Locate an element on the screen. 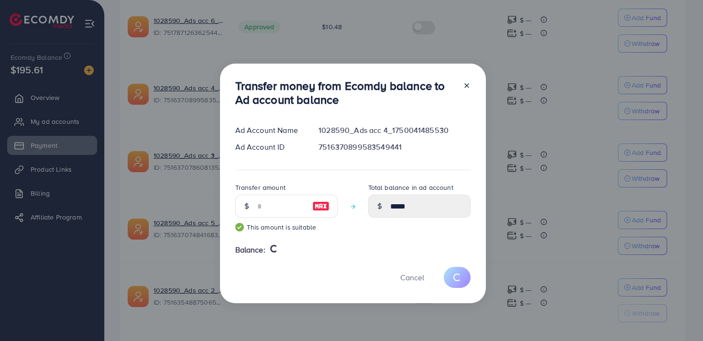 This screenshot has width=703, height=341. span: Balance: is located at coordinates (250, 250).